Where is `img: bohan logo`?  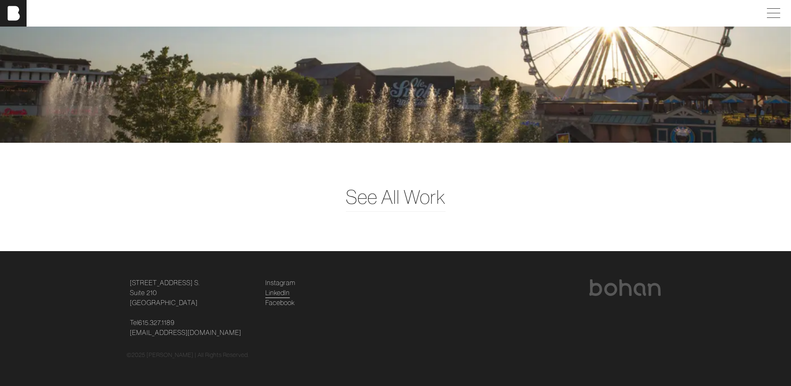
img: bohan logo is located at coordinates (625, 288).